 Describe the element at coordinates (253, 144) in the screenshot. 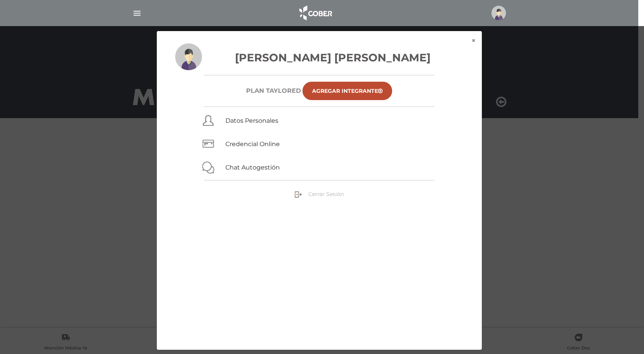

I see `a: Credencial Online` at that location.